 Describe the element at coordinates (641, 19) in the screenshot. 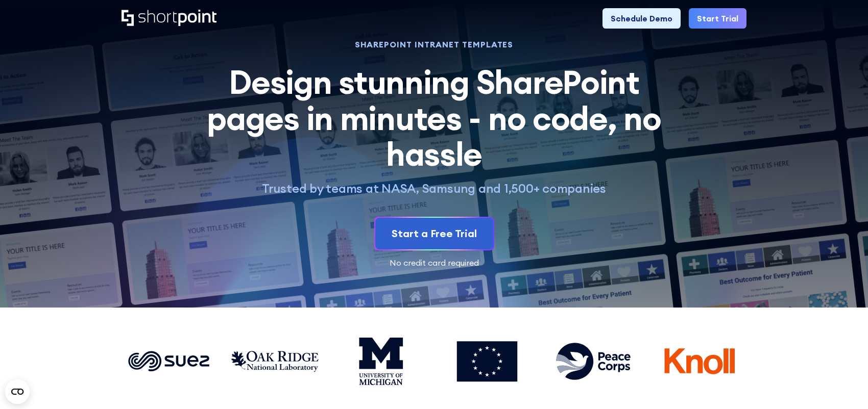

I see `a: Schedule Demo` at that location.